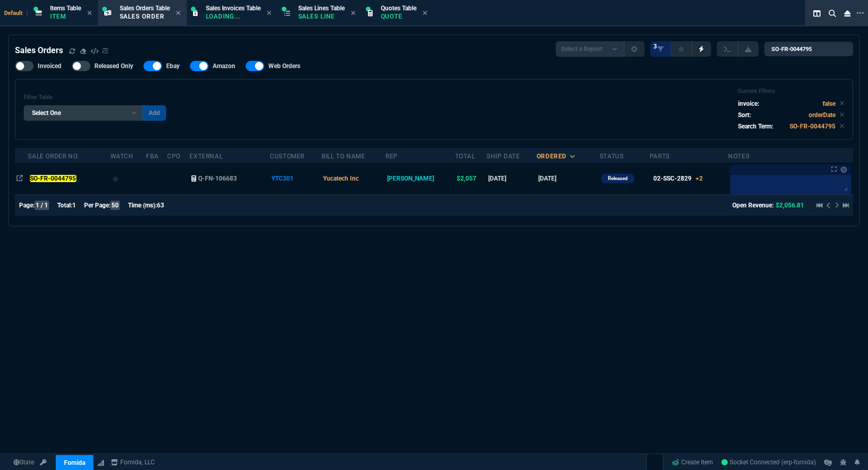 The height and width of the screenshot is (470, 868). Describe the element at coordinates (812, 126) in the screenshot. I see `code: SO-FR-0044795` at that location.